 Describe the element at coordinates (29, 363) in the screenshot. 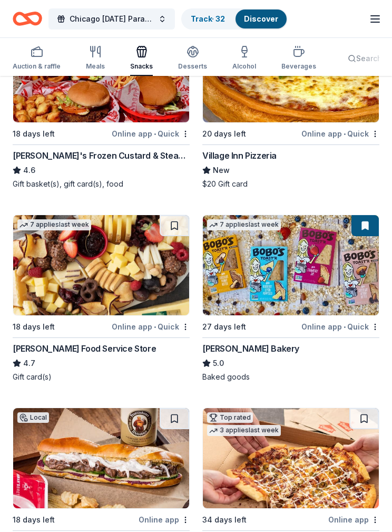

I see `span: 4.7` at that location.